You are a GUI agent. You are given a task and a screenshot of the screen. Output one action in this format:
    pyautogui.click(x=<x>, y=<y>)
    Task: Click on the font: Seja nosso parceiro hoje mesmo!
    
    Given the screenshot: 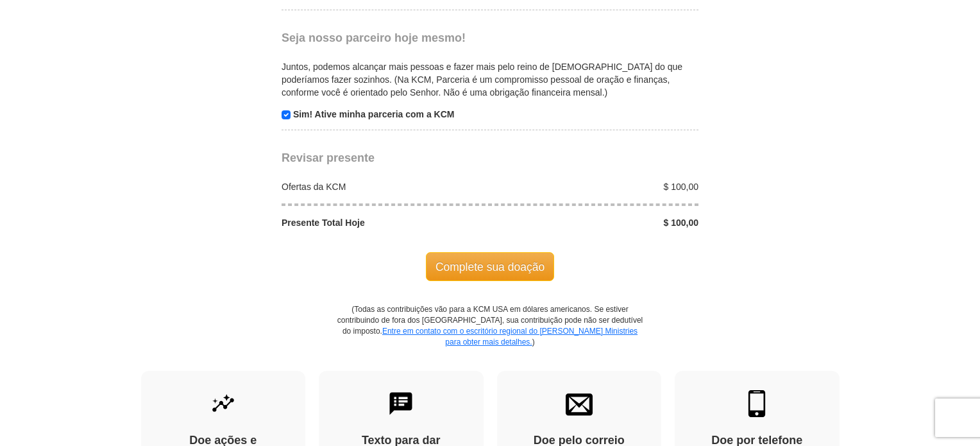 What is the action you would take?
    pyautogui.click(x=373, y=38)
    